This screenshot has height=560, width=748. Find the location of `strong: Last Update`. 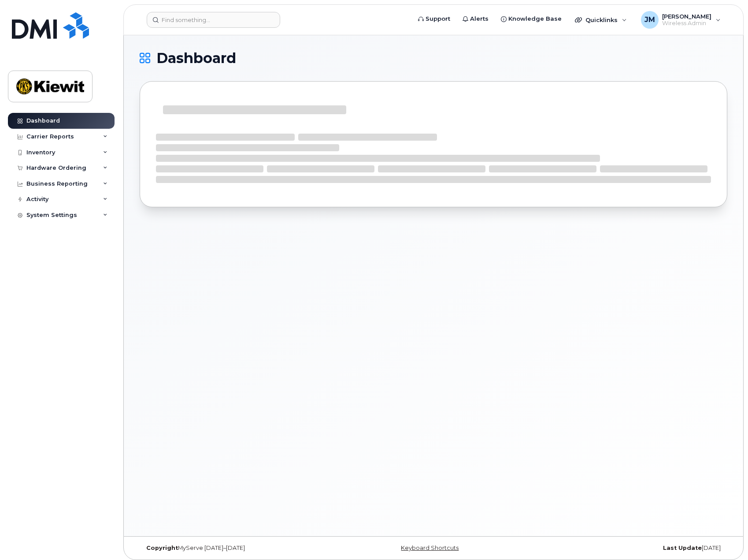

strong: Last Update is located at coordinates (682, 548).